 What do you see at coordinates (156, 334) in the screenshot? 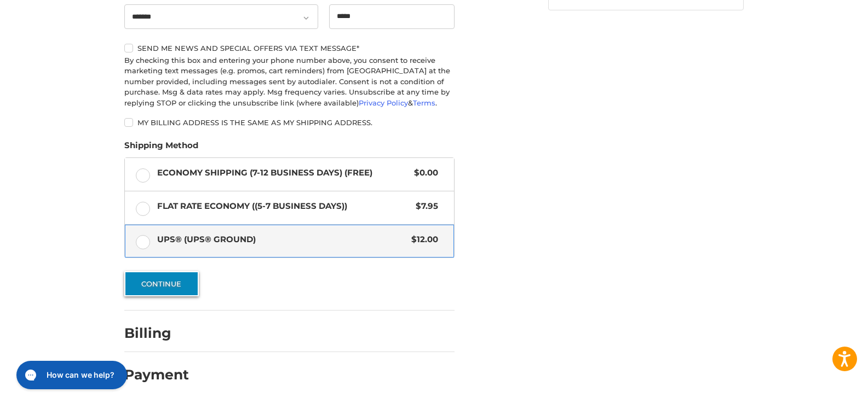
I see `h2: Billing` at bounding box center [156, 334].